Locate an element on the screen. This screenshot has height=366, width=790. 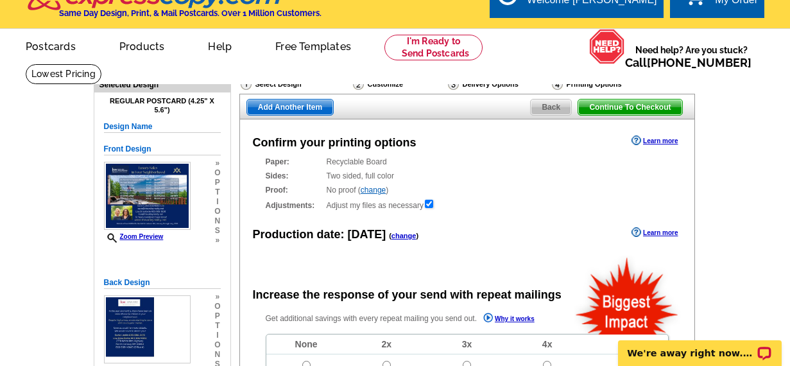
strong: Proof: is located at coordinates (294, 190).